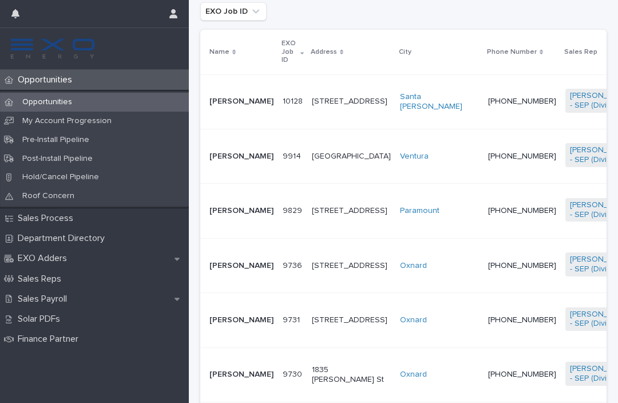 Image resolution: width=618 pixels, height=403 pixels. I want to click on p: Sales Rep, so click(581, 52).